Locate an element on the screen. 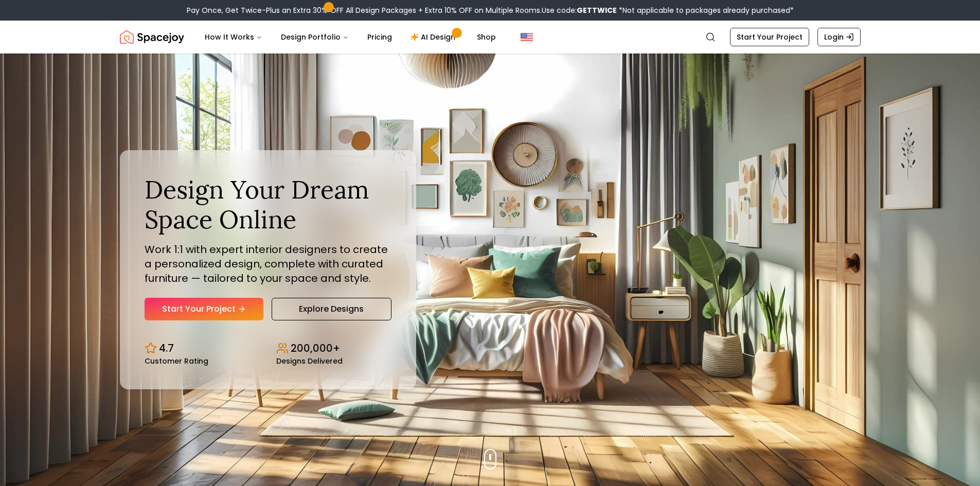  a: Explore Designs is located at coordinates (331, 309).